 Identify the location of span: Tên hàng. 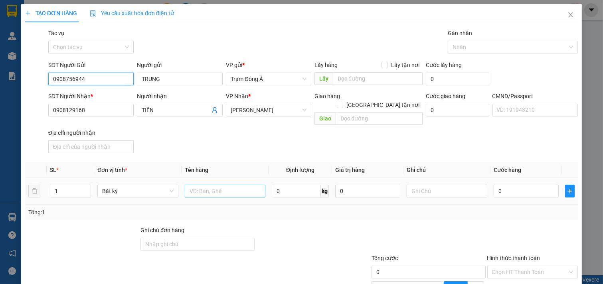
(196, 170).